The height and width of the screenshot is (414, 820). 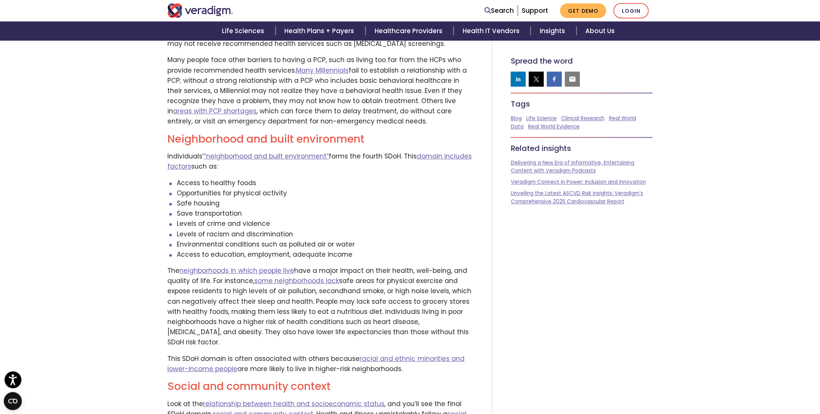 What do you see at coordinates (325, 213) in the screenshot?
I see `li: Save transportation` at bounding box center [325, 213].